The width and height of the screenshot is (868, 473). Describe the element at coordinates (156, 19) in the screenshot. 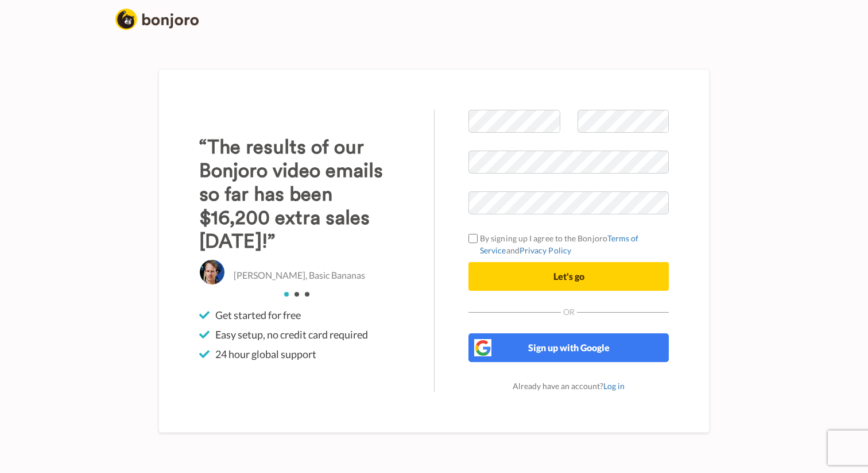

I see `img: logo_full.png` at that location.